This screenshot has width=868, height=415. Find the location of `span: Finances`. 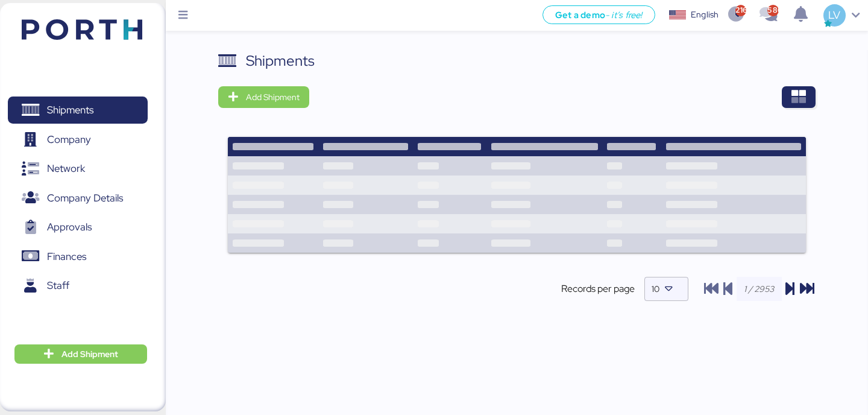

span: Finances is located at coordinates (66, 256).